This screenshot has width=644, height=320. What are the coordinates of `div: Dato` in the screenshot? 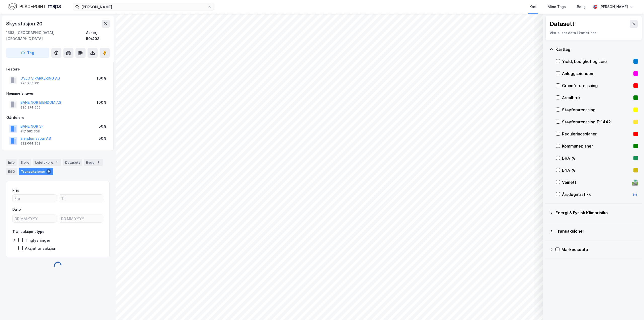 It's located at (16, 210).